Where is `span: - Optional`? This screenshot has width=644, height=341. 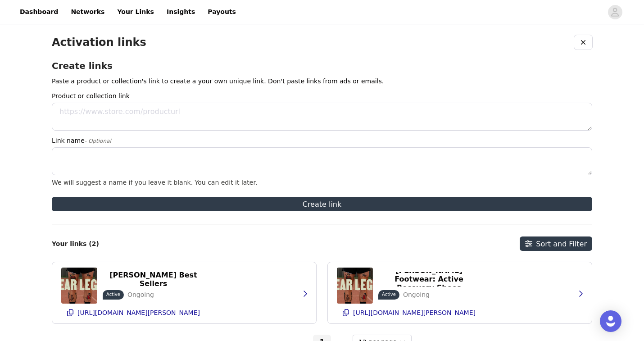 span: - Optional is located at coordinates (98, 141).